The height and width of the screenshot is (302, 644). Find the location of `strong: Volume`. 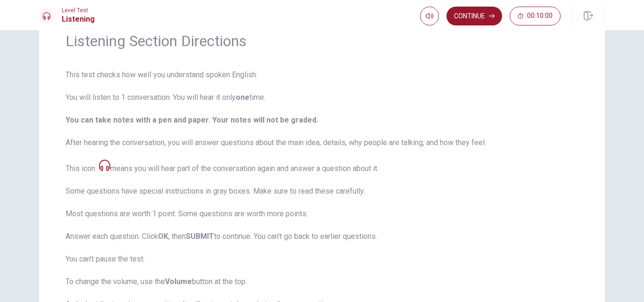

strong: Volume is located at coordinates (178, 281).